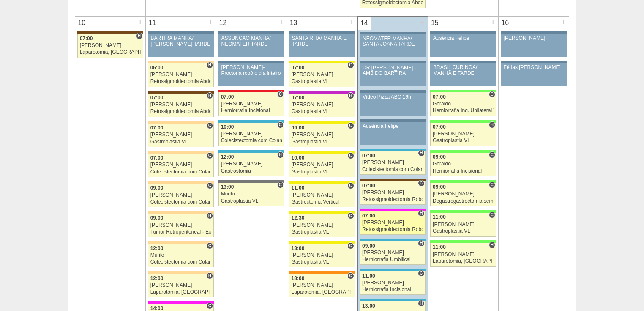 The image size is (644, 311). Describe the element at coordinates (393, 97) in the screenshot. I see `div: Vídeo Pizza ABC 19h` at that location.